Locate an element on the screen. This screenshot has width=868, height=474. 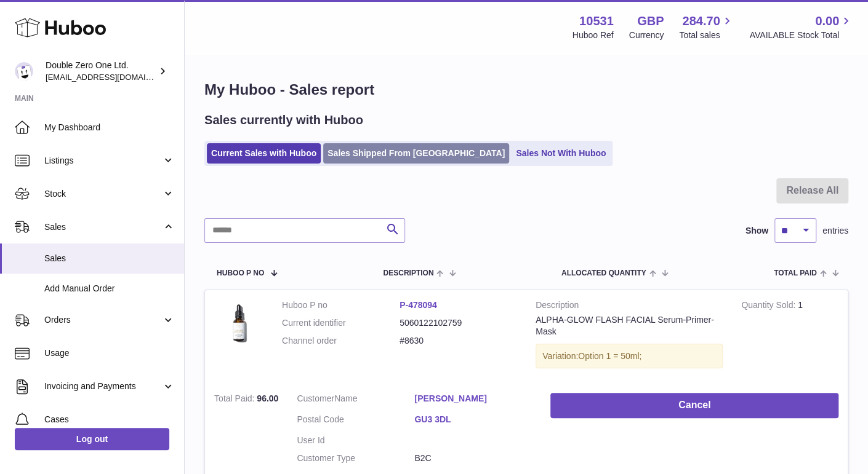
a: GU3 3DL is located at coordinates (472, 419).